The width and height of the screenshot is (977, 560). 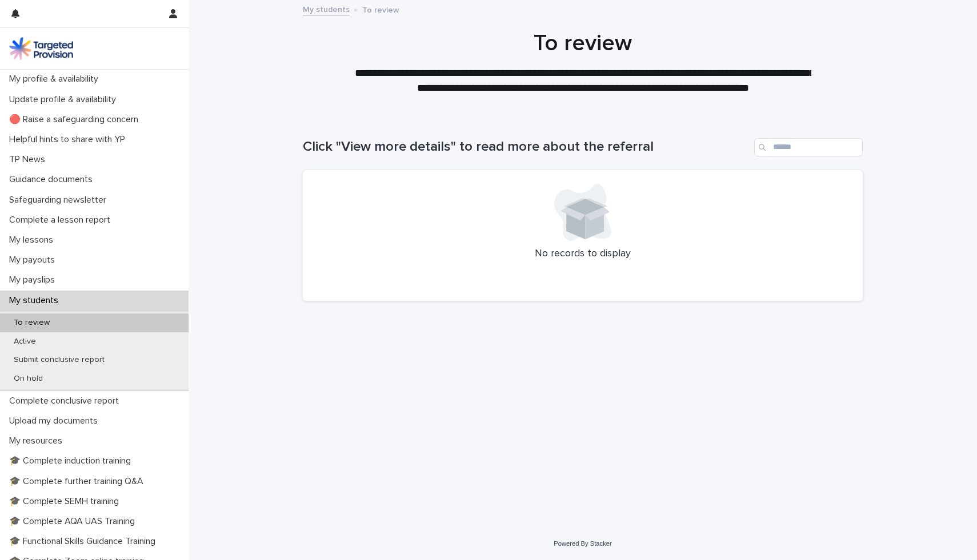 I want to click on p: Active, so click(x=24, y=341).